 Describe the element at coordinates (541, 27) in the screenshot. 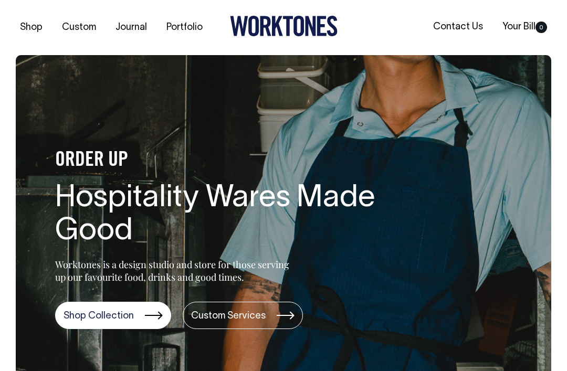

I see `span: 0` at that location.